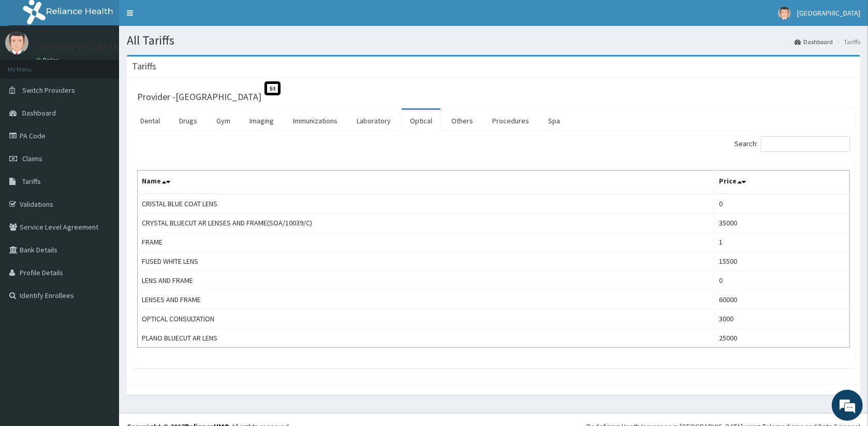  Describe the element at coordinates (426, 204) in the screenshot. I see `td: CRISTAL BLUE COAT LENS` at that location.